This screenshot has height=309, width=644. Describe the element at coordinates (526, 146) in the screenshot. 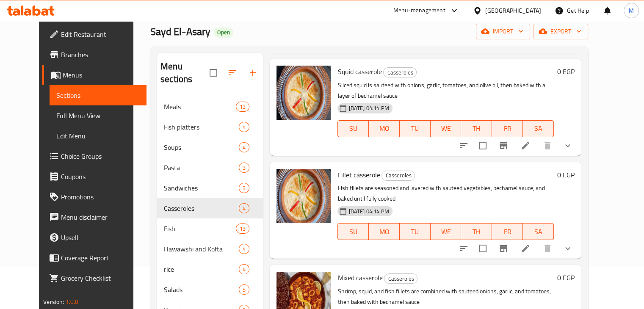

I see `a: Edit menu item` at that location.